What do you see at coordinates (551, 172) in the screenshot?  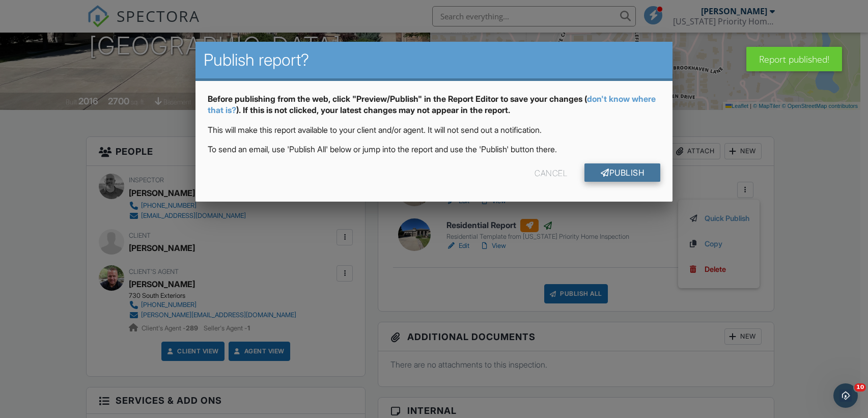 I see `div: Cancel` at bounding box center [551, 172].